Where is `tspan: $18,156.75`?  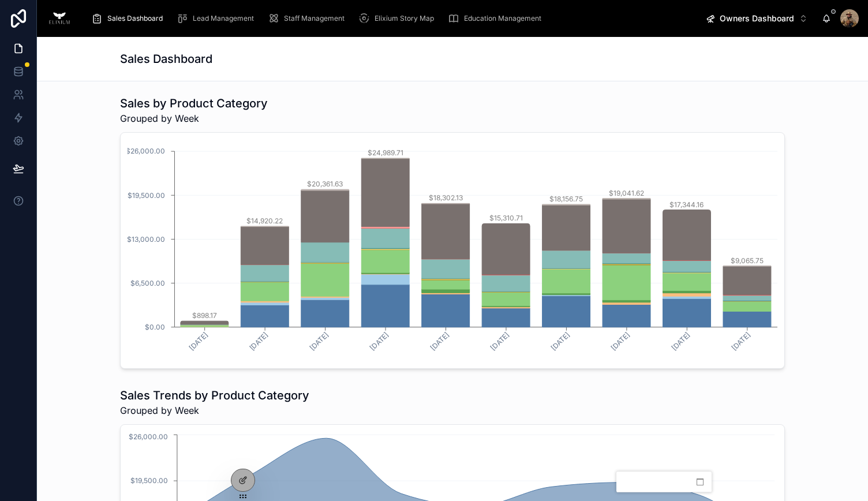
tspan: $18,156.75 is located at coordinates (566, 198).